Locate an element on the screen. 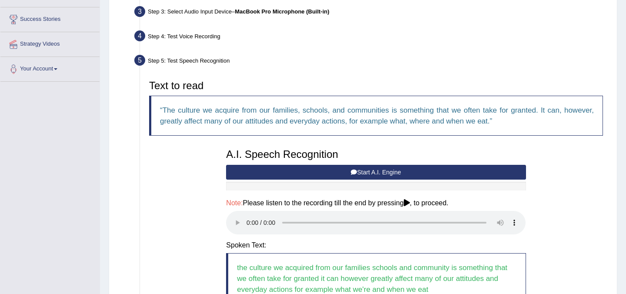  button: Start A.I. Engine is located at coordinates (375, 172).